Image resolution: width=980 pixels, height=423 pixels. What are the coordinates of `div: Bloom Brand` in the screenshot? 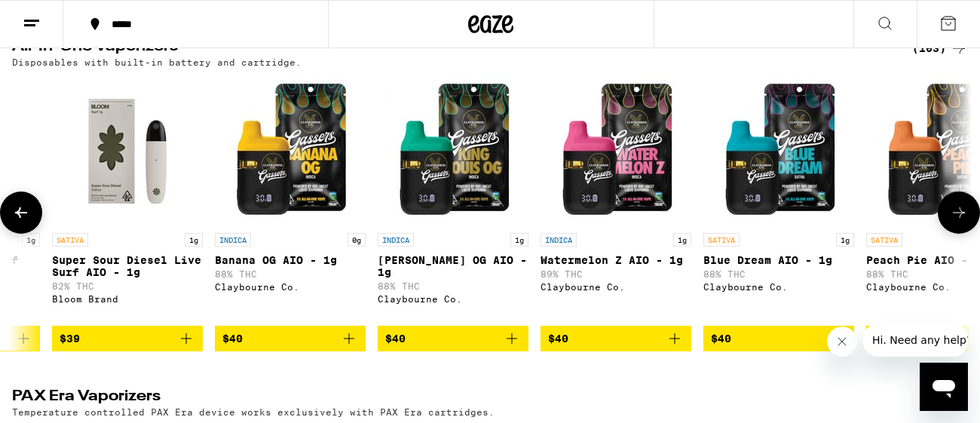 It's located at (128, 298).